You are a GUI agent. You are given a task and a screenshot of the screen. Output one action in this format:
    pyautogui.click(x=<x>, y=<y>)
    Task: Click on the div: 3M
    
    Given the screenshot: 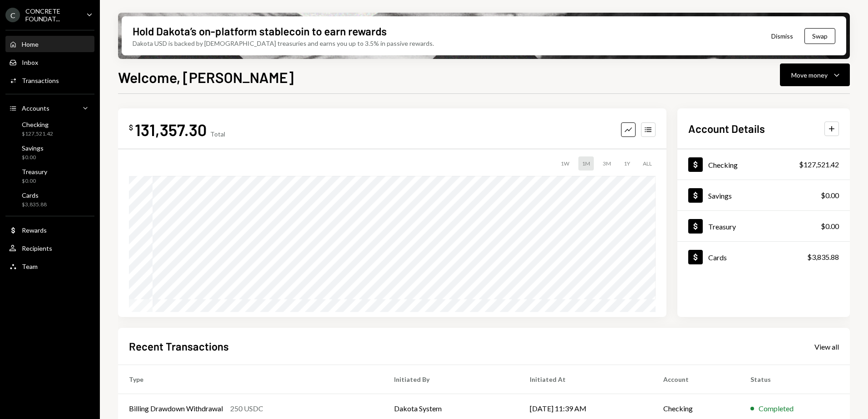 What is the action you would take?
    pyautogui.click(x=607, y=163)
    